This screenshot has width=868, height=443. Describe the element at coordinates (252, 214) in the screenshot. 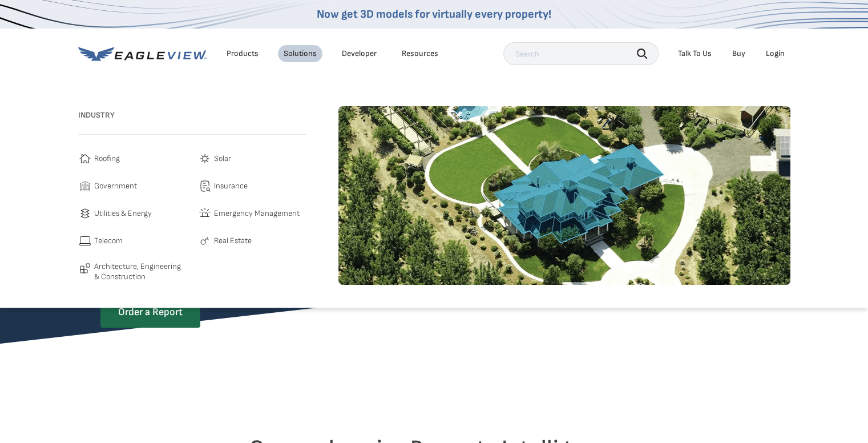

I see `a: Emergency Management` at that location.